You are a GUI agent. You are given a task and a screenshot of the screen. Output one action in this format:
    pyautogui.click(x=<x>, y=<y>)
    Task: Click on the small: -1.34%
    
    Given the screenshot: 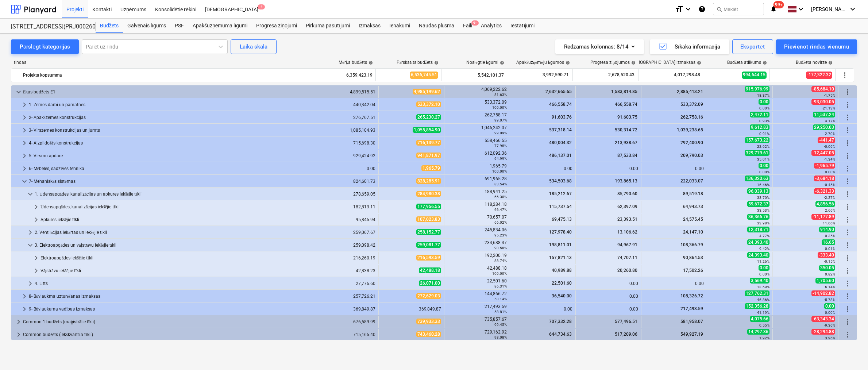 What is the action you would take?
    pyautogui.click(x=829, y=159)
    